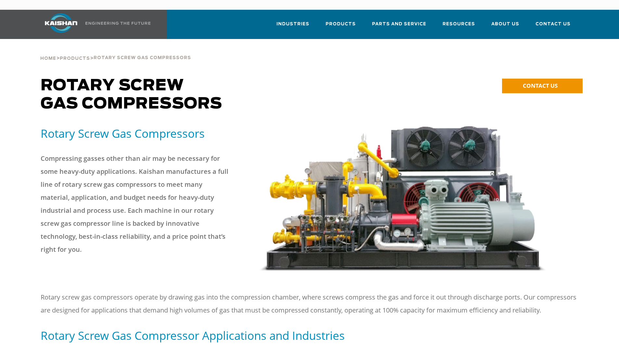 Image resolution: width=619 pixels, height=346 pixels. What do you see at coordinates (506, 27) in the screenshot?
I see `a: About Us` at bounding box center [506, 27].